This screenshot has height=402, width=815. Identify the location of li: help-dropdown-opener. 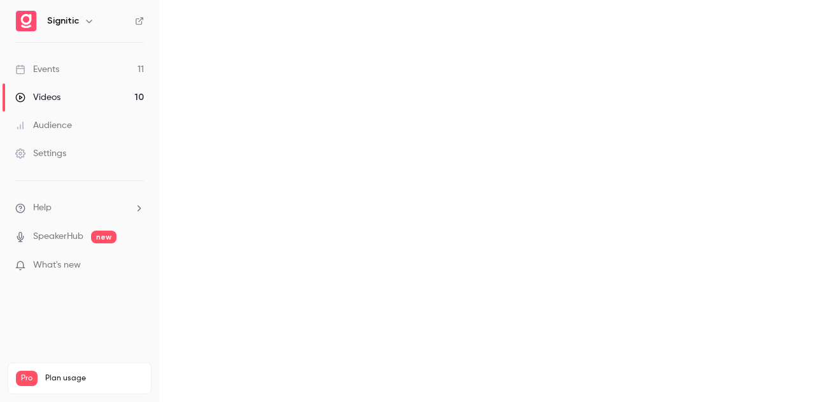
(80, 208).